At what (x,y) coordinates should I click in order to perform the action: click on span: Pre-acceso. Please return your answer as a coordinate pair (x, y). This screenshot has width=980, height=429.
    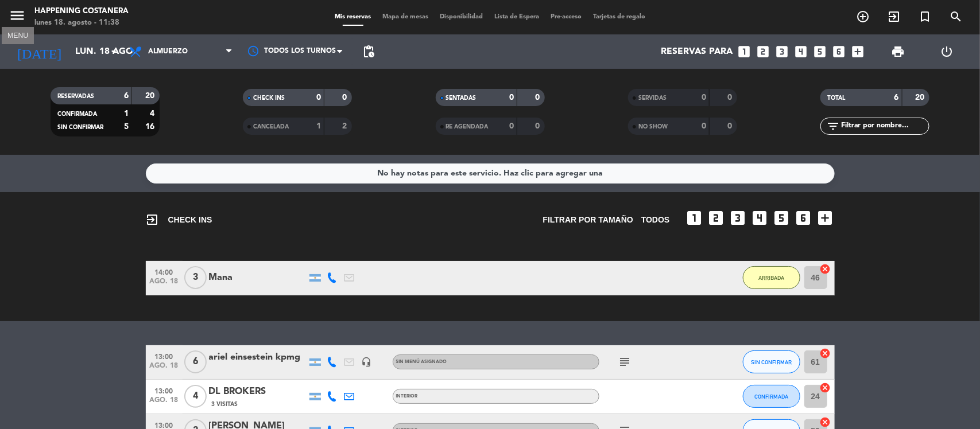
    Looking at the image, I should click on (566, 17).